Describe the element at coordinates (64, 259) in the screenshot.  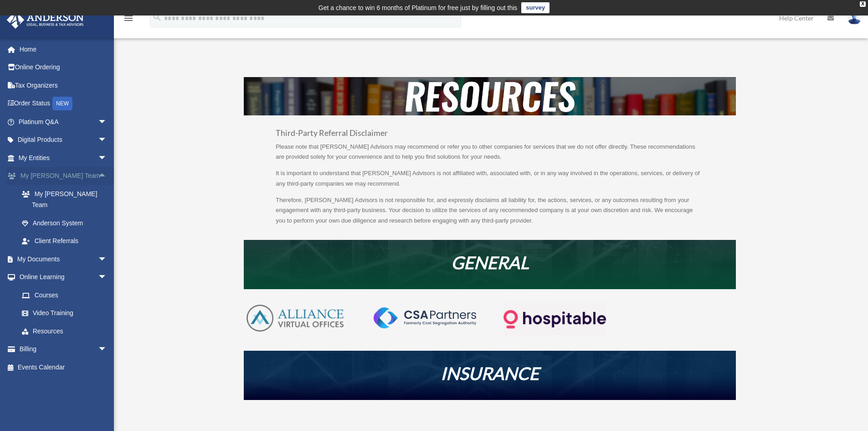
I see `a: My Documentsarrow_drop_down` at that location.